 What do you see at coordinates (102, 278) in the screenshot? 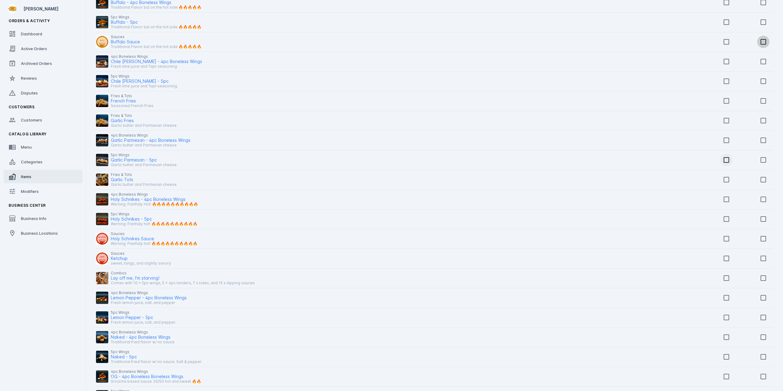
I see `img: 79b09158-b710-4f2e-9434-7f045c228094.jpg` at bounding box center [102, 278].